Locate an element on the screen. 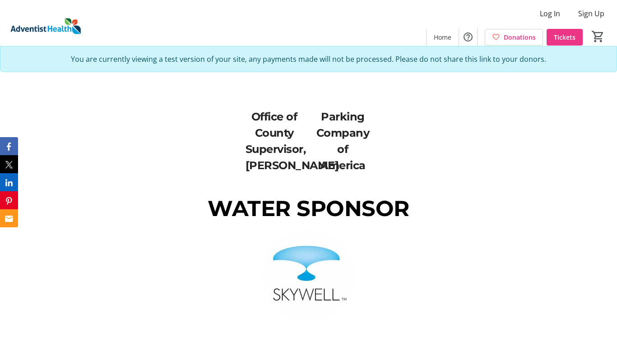 This screenshot has width=617, height=364. button: Sign Up is located at coordinates (591, 14).